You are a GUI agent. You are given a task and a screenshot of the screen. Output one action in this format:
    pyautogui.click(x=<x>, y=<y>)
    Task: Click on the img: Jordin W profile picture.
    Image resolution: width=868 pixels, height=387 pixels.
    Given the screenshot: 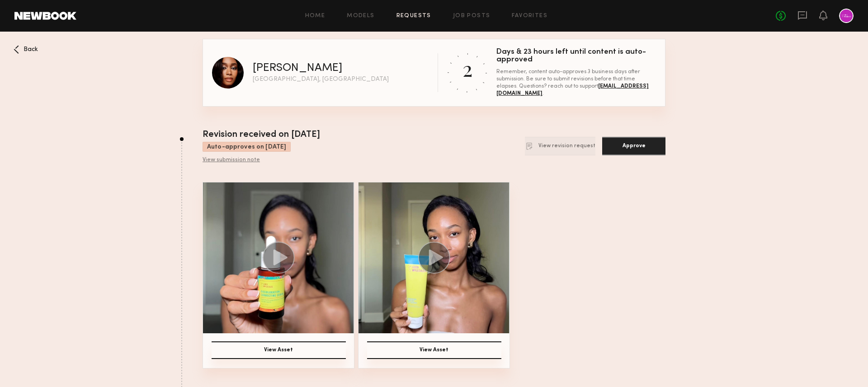 What is the action you would take?
    pyautogui.click(x=228, y=73)
    